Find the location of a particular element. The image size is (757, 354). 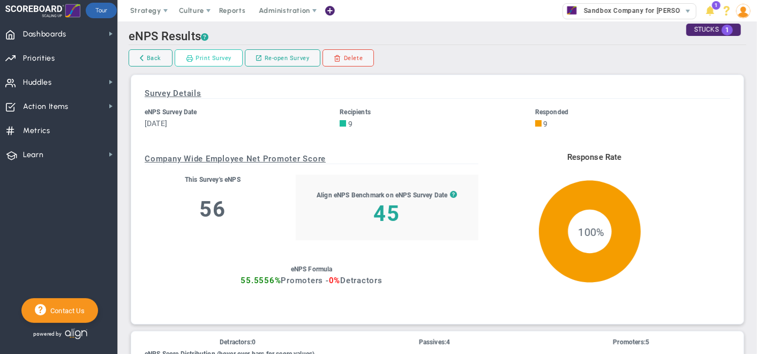

div: eNPS Survey Date is located at coordinates (242, 112).